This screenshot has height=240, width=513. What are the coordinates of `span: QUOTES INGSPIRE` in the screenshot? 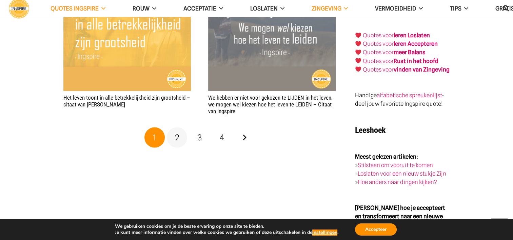 It's located at (75, 8).